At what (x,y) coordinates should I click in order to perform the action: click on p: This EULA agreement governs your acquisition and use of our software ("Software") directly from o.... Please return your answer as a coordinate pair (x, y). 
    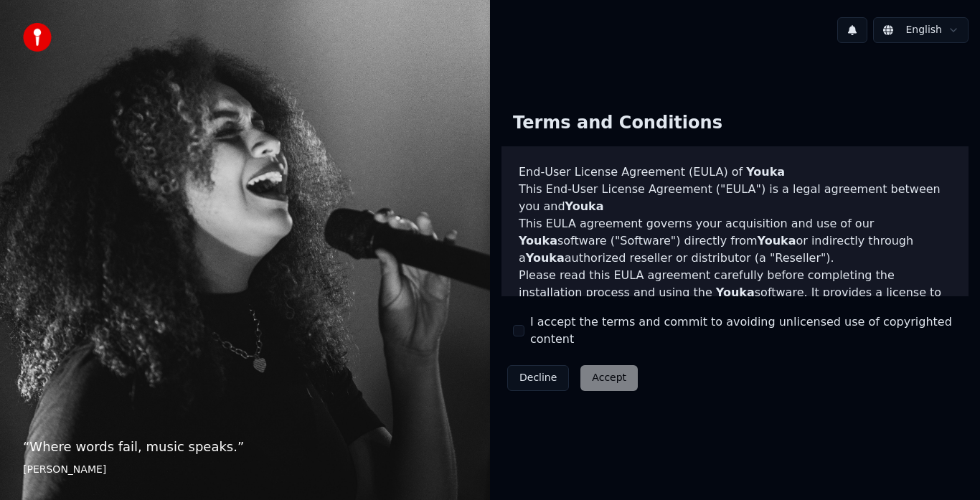
    Looking at the image, I should click on (734, 241).